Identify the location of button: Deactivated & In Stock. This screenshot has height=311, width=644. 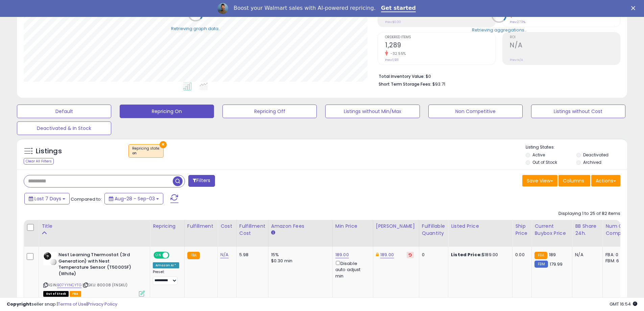
(64, 129).